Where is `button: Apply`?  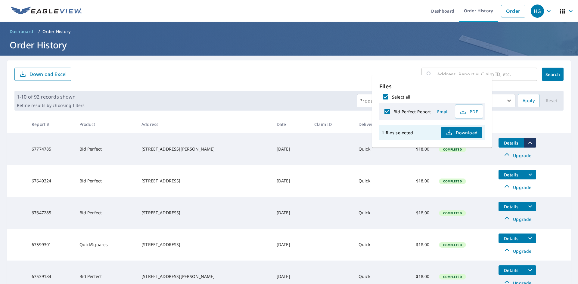 button: Apply is located at coordinates (528, 101).